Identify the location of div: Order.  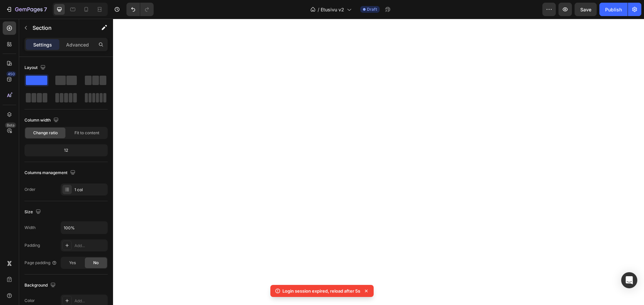
(30, 190).